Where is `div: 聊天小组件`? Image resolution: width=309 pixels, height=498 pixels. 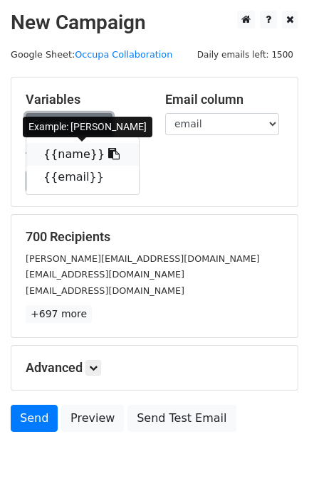 div: 聊天小组件 is located at coordinates (273, 464).